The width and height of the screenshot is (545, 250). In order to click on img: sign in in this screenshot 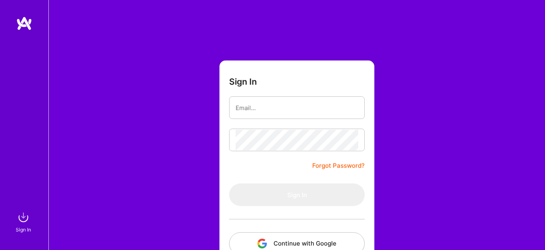, I will do `click(23, 218)`.